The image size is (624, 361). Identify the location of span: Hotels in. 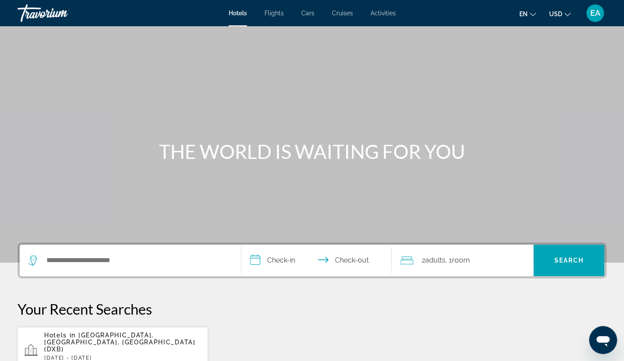
(60, 336).